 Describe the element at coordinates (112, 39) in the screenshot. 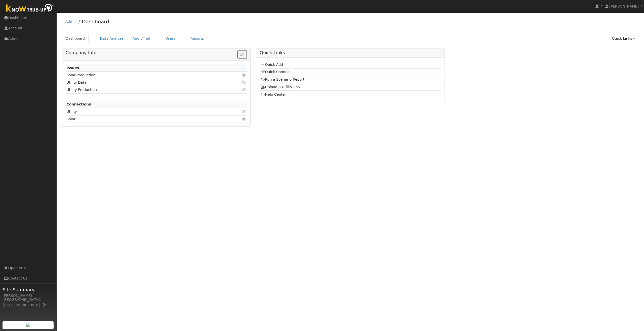

I see `a: Data Analyzer` at that location.